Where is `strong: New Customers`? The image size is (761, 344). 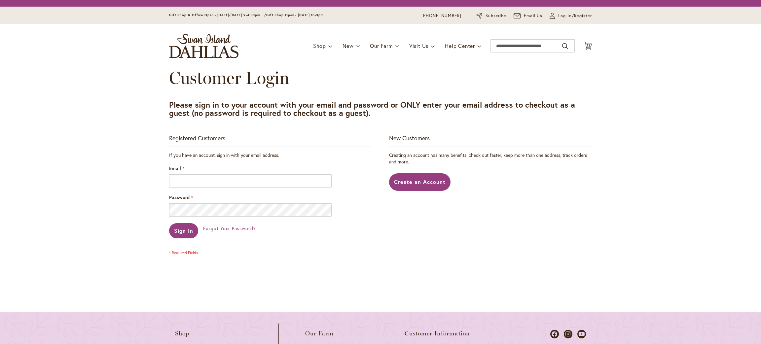 strong: New Customers is located at coordinates (409, 138).